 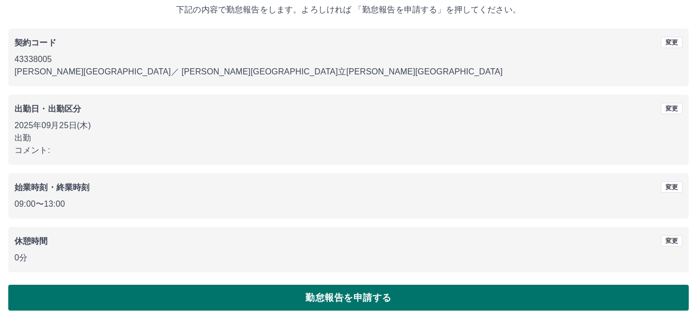 What do you see at coordinates (348, 126) in the screenshot?
I see `p: 2025年09月25日(木)` at bounding box center [348, 126].